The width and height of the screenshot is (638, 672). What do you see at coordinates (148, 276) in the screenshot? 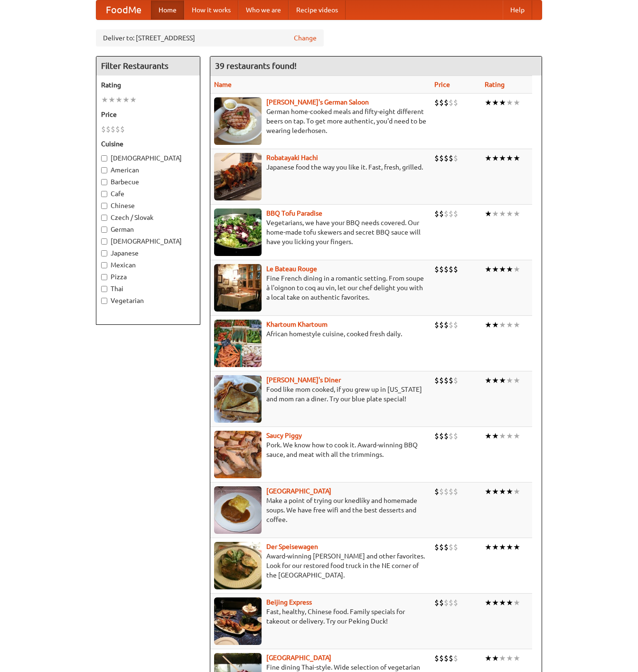
I see `label: Pizza` at bounding box center [148, 276].